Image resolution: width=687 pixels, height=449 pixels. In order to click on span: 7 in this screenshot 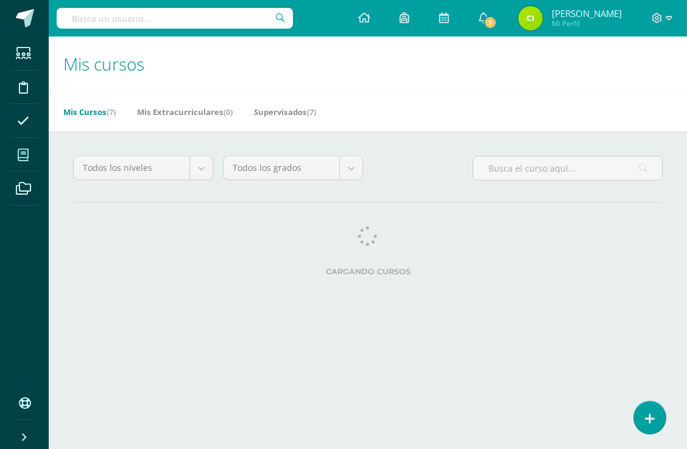, I will do `click(490, 23)`.